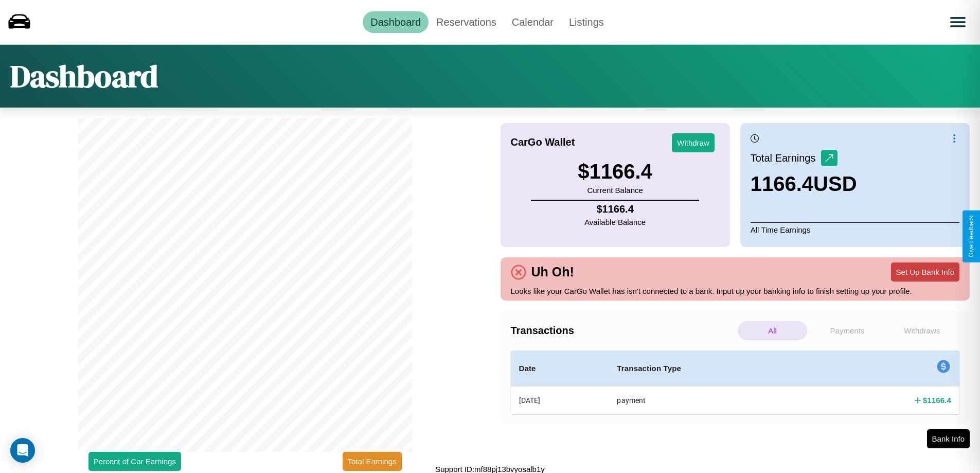 The image size is (980, 473). Describe the element at coordinates (84, 76) in the screenshot. I see `h1: Dashboard` at that location.